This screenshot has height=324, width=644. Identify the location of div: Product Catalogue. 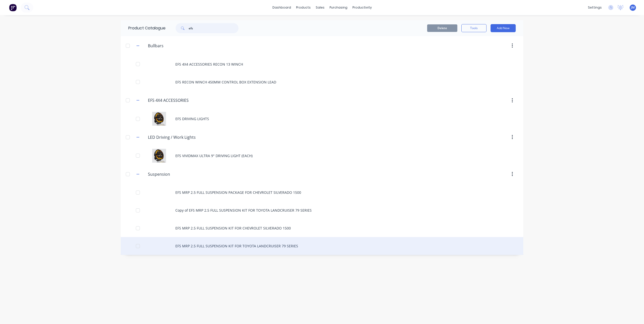
(143, 28).